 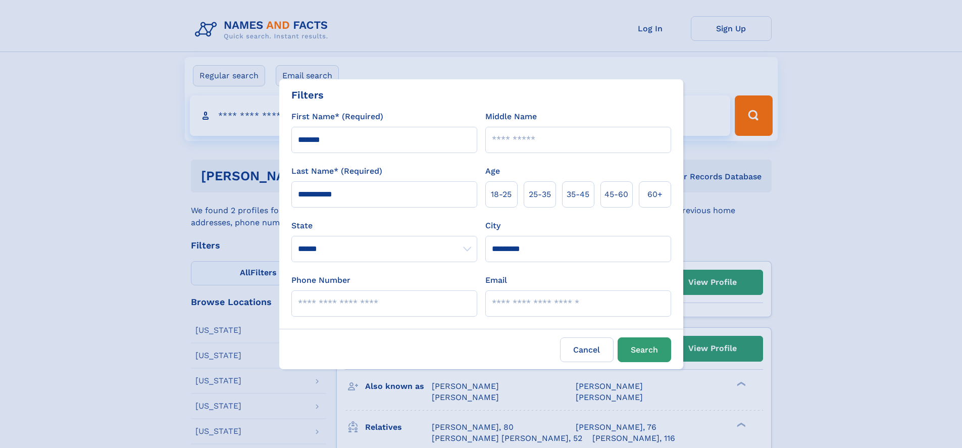 What do you see at coordinates (492, 171) in the screenshot?
I see `label: Age` at bounding box center [492, 171].